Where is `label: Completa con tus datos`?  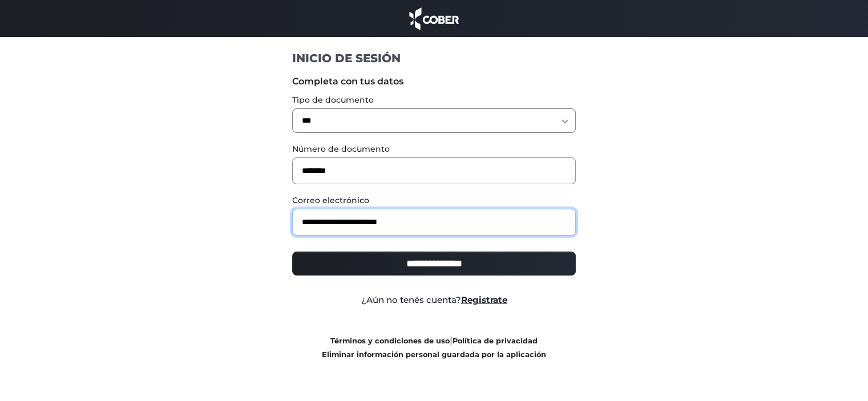
label: Completa con tus datos is located at coordinates (434, 82).